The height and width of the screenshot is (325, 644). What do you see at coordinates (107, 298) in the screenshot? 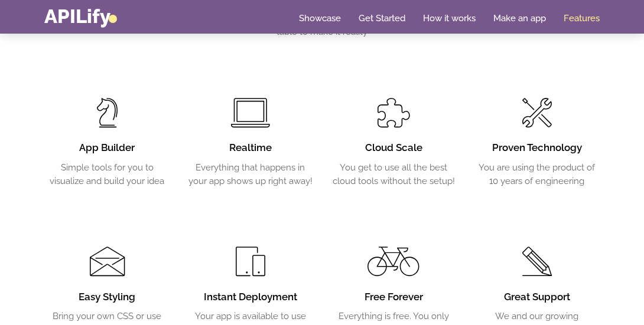
I see `h3: Easy Styling` at bounding box center [107, 298].